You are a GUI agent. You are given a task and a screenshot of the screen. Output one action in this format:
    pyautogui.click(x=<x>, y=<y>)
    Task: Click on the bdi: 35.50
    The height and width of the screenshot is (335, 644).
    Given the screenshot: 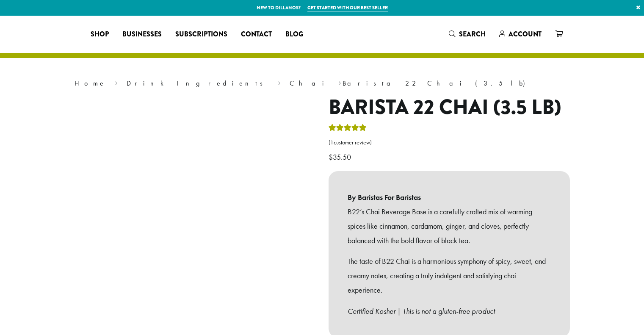 What is the action you would take?
    pyautogui.click(x=341, y=157)
    